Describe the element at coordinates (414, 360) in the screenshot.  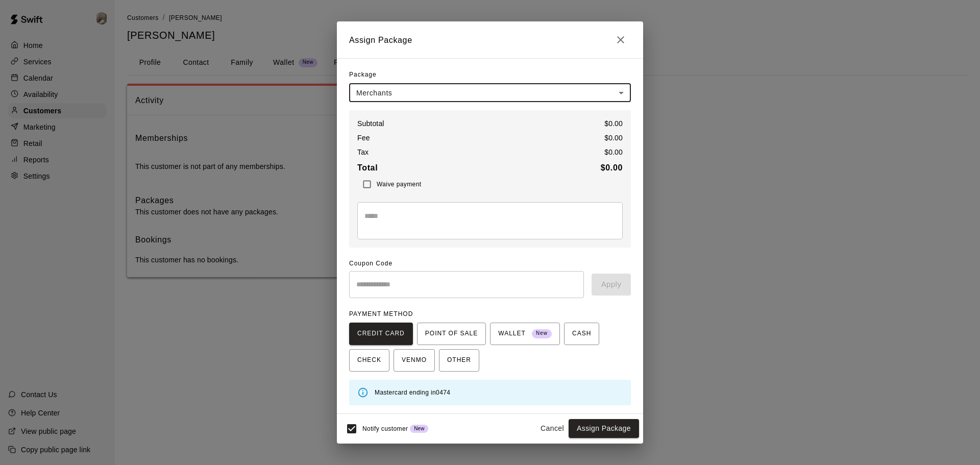
I see `button: VENMO` at that location.